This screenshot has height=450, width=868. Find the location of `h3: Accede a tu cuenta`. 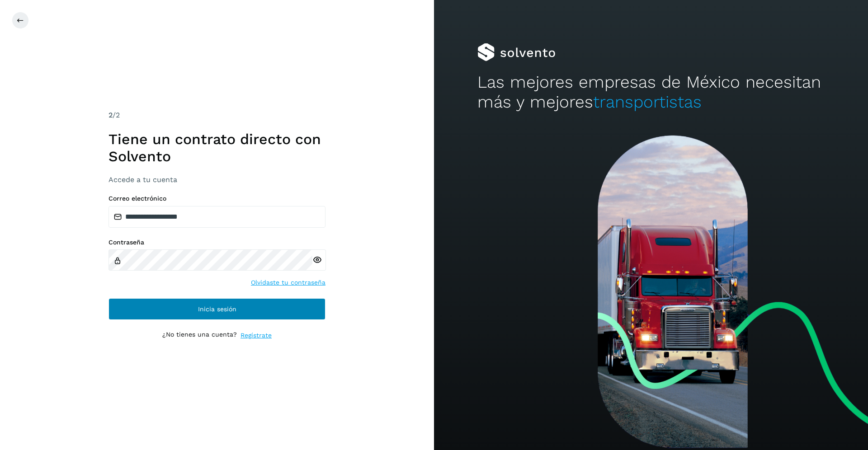

h3: Accede a tu cuenta is located at coordinates (217, 180).